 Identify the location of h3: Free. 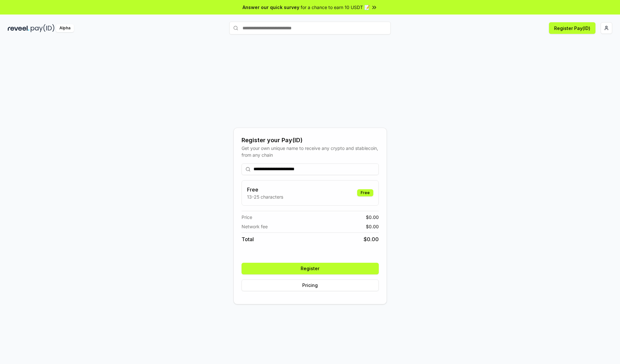
(265, 190).